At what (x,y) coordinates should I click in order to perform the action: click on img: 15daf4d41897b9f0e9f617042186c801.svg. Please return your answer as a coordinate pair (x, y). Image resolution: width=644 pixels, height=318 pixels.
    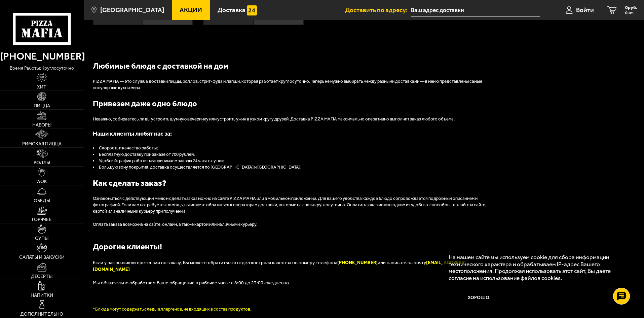
    Looking at the image, I should click on (252, 10).